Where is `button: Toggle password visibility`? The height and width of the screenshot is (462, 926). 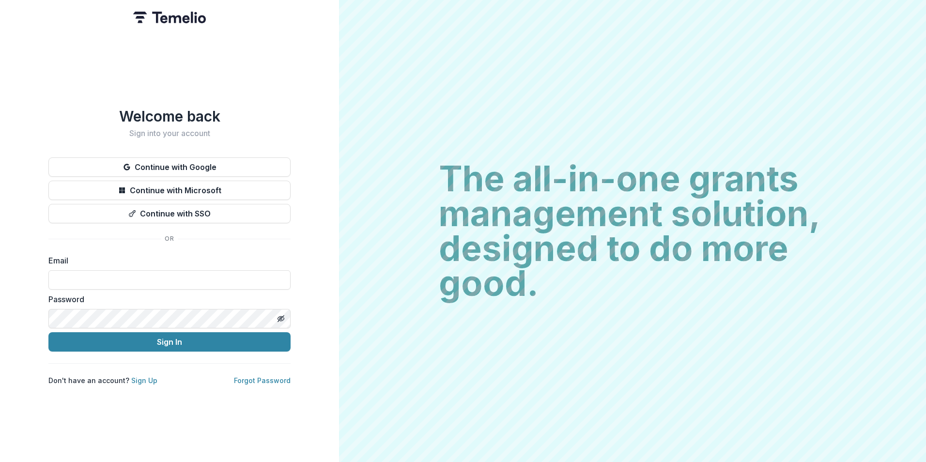
button: Toggle password visibility is located at coordinates (281, 319).